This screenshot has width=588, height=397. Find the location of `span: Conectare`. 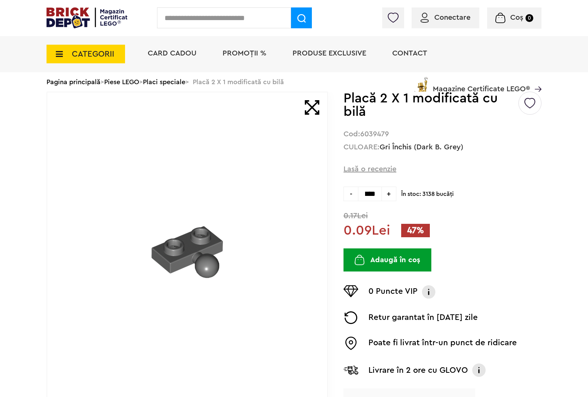

span: Conectare is located at coordinates (452, 17).